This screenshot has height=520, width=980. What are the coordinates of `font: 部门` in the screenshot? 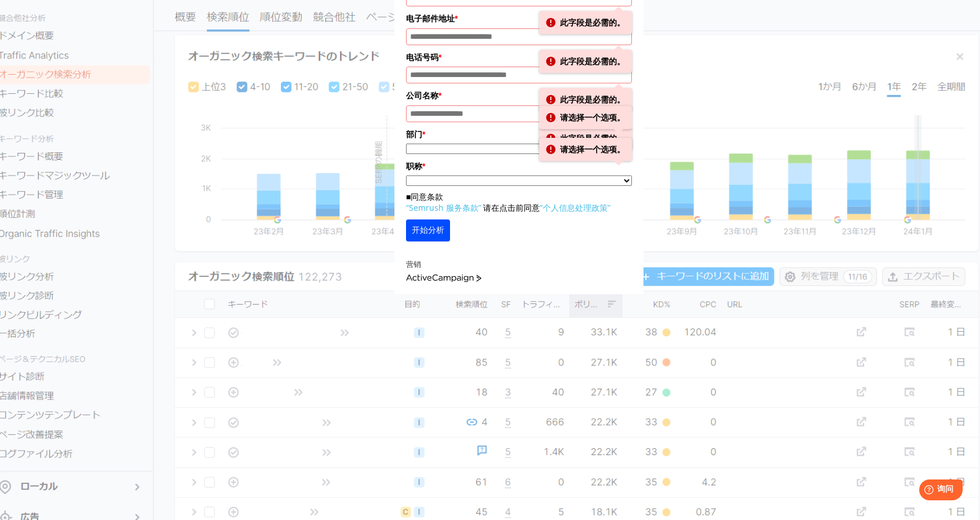 It's located at (414, 135).